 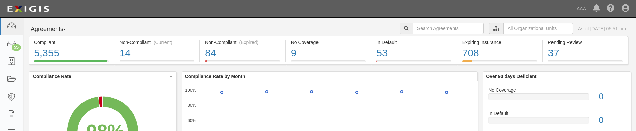 What do you see at coordinates (557, 98) in the screenshot?
I see `a: No Coverage0` at bounding box center [557, 98].